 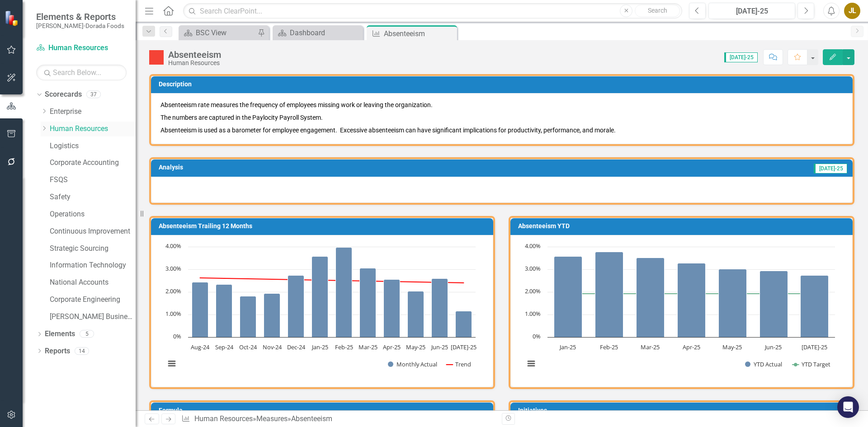 I want to click on path: Sep-24, 2.32323704. Monthly Actual., so click(x=224, y=311).